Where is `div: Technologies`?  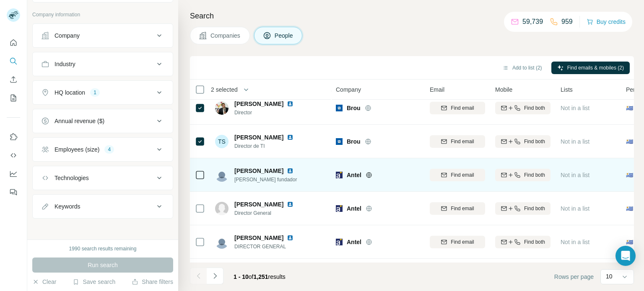
div: Technologies is located at coordinates (72, 178).